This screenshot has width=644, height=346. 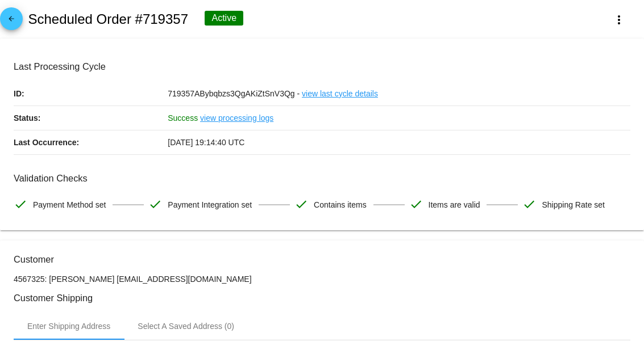 What do you see at coordinates (69, 205) in the screenshot?
I see `span: Payment Method set` at bounding box center [69, 205].